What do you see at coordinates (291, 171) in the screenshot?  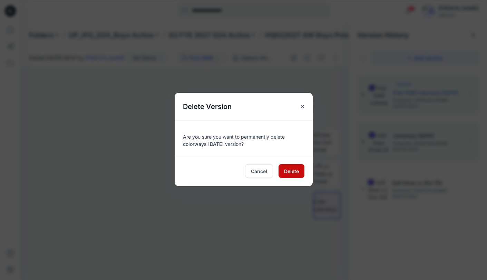 I see `button: Delete` at bounding box center [291, 171].